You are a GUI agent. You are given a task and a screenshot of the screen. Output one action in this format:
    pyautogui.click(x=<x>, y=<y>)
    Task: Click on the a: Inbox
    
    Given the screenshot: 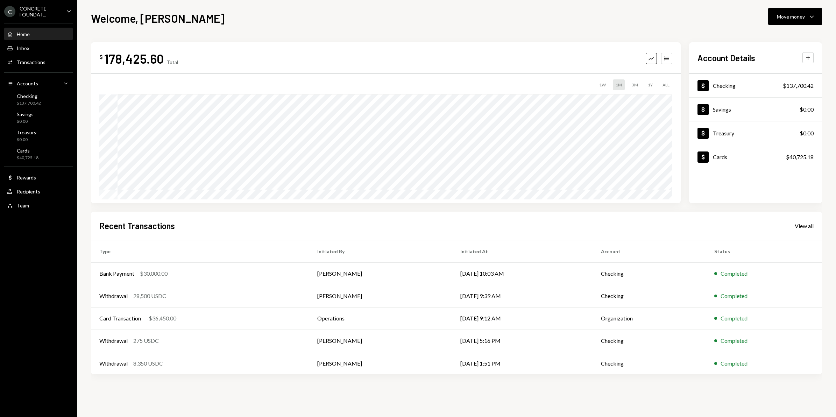 What is the action you would take?
    pyautogui.click(x=38, y=48)
    